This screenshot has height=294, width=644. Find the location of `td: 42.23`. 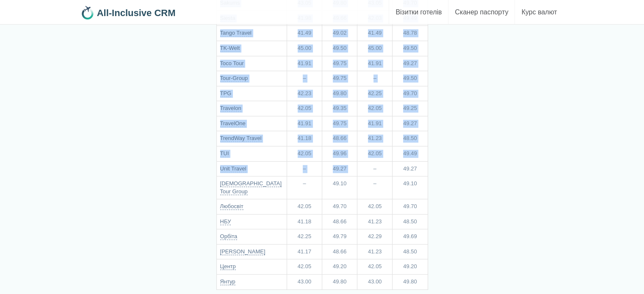

td: 42.23 is located at coordinates (304, 94).